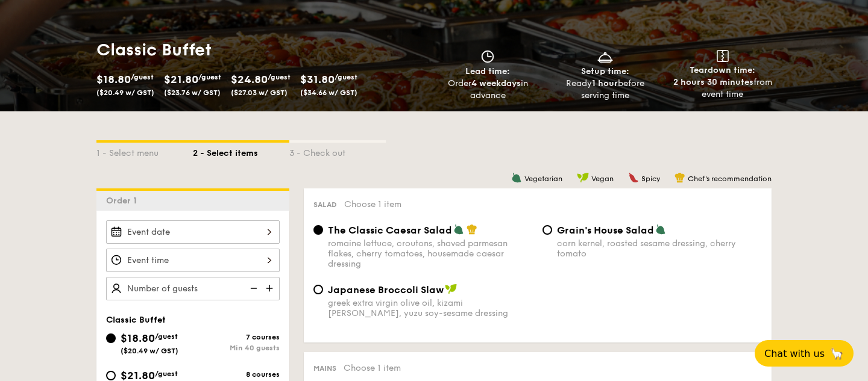 The width and height of the screenshot is (868, 381). What do you see at coordinates (604, 84) in the screenshot?
I see `strong: 1 hour` at bounding box center [604, 84].